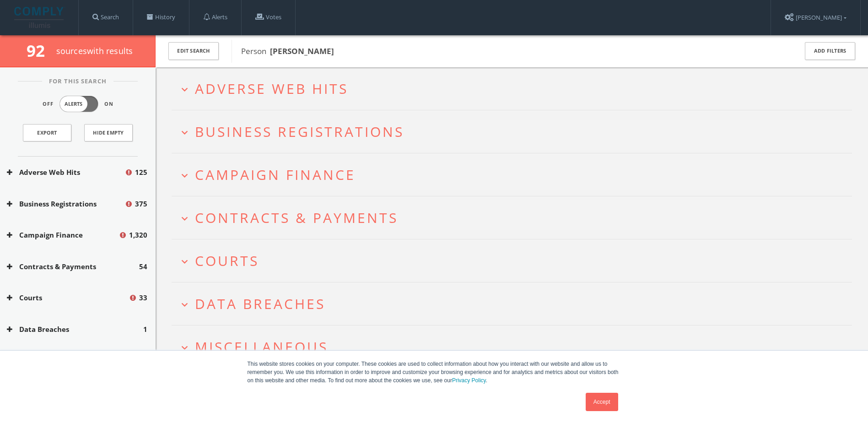  I want to click on span: 33, so click(144, 298).